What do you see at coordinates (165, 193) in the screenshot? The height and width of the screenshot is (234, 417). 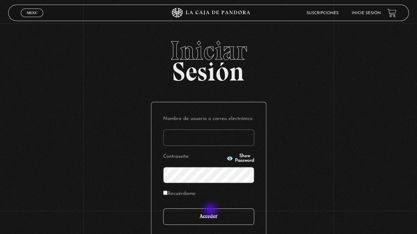 I see `input: Recuérdame` at bounding box center [165, 193].